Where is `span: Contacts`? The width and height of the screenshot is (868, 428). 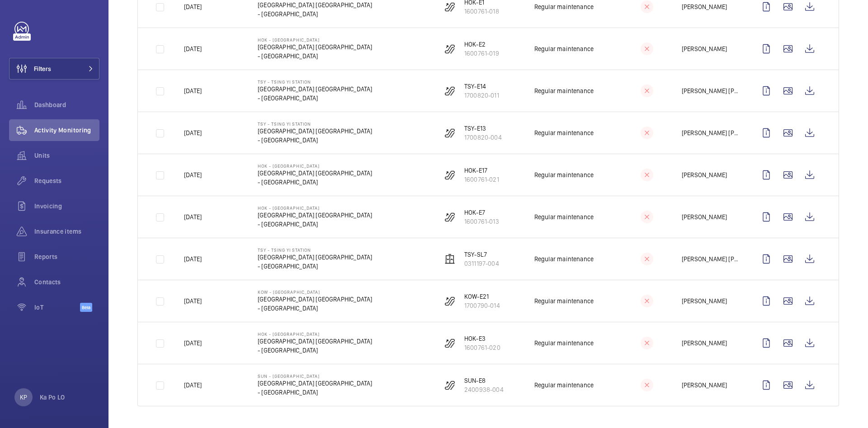
span: Contacts is located at coordinates (67, 282).